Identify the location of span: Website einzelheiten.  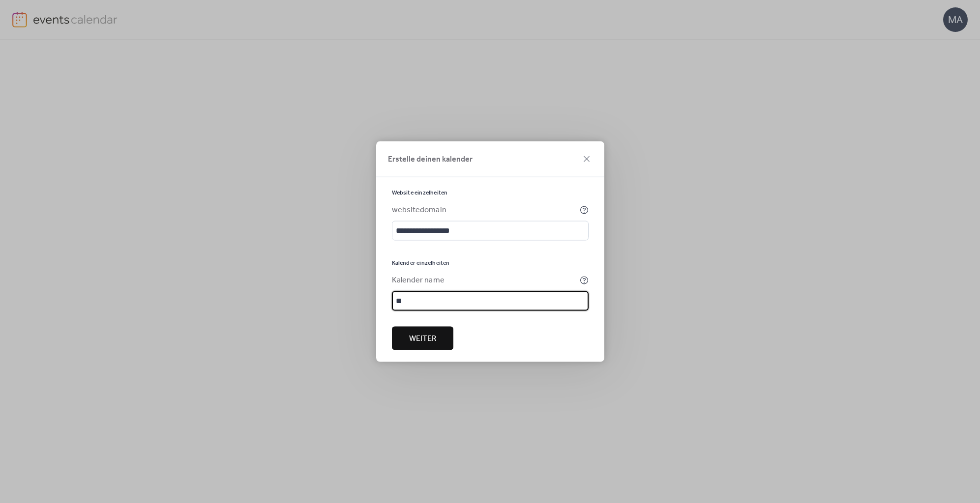
(420, 193).